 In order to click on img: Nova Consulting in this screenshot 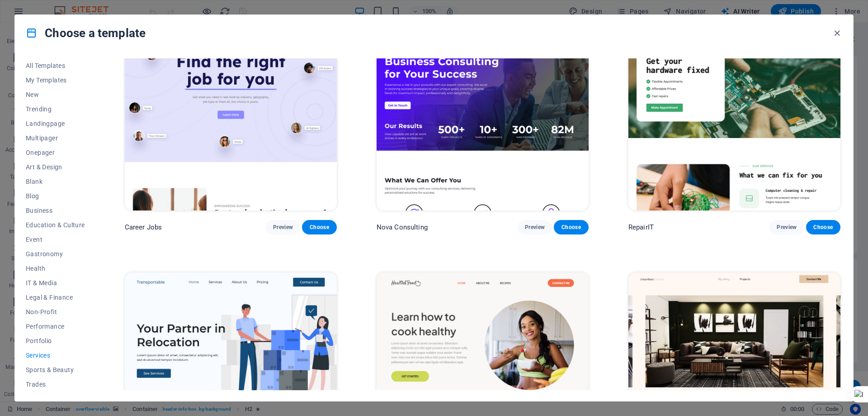, I will do `click(482, 113)`.